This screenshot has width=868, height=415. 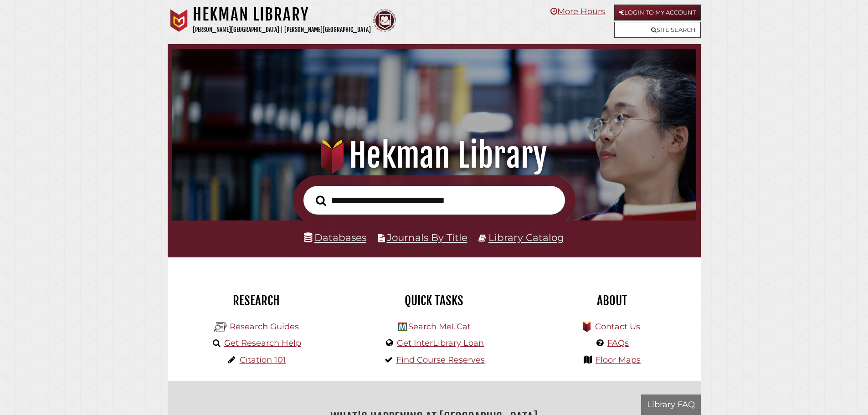 What do you see at coordinates (441, 359) in the screenshot?
I see `a: Find Course Reserves` at bounding box center [441, 359].